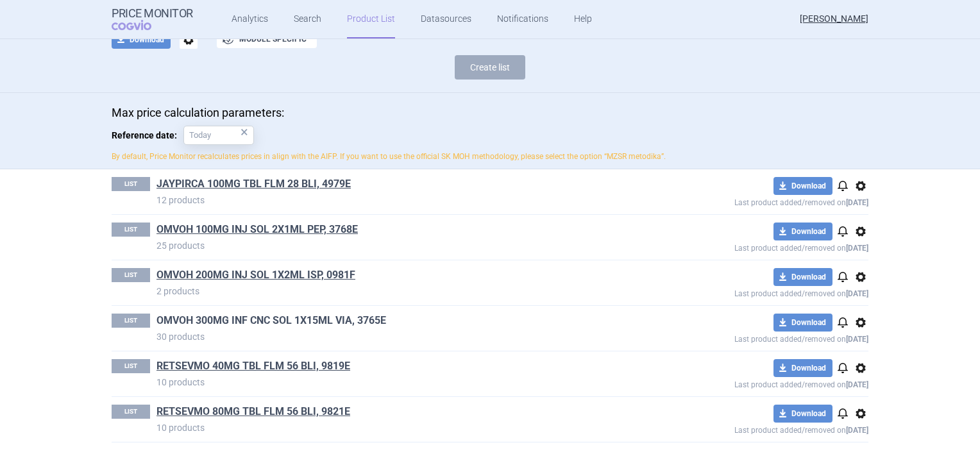  What do you see at coordinates (219, 135) in the screenshot?
I see `input: Reference date:×` at bounding box center [219, 135].